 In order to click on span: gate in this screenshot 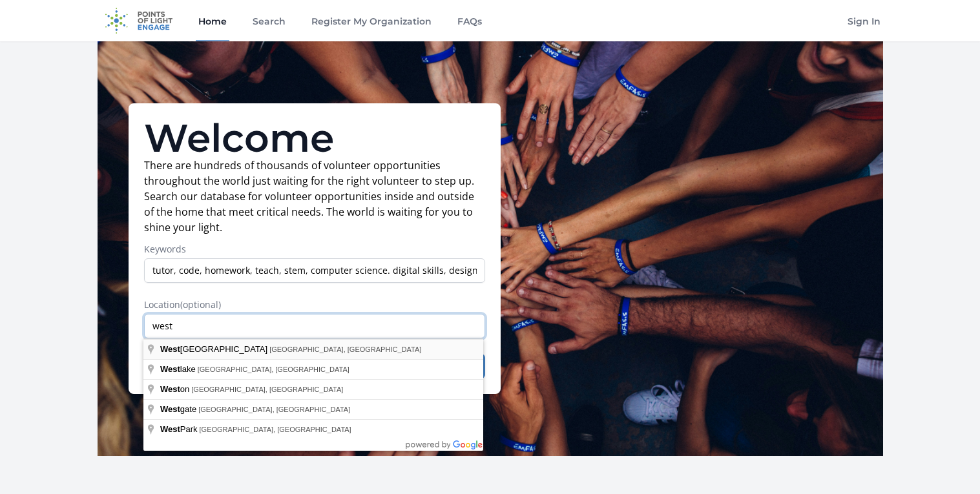, I will do `click(179, 409)`.